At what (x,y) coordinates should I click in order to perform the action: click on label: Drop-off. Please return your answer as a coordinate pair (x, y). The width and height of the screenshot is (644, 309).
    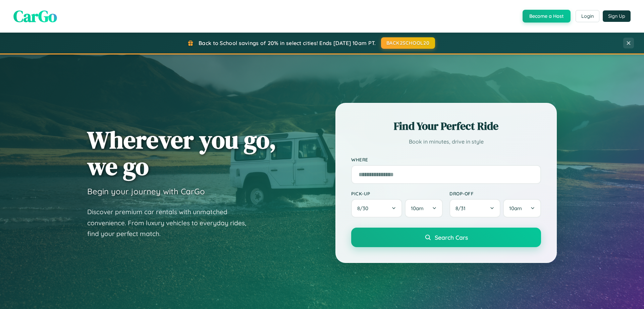
    Looking at the image, I should click on (495, 193).